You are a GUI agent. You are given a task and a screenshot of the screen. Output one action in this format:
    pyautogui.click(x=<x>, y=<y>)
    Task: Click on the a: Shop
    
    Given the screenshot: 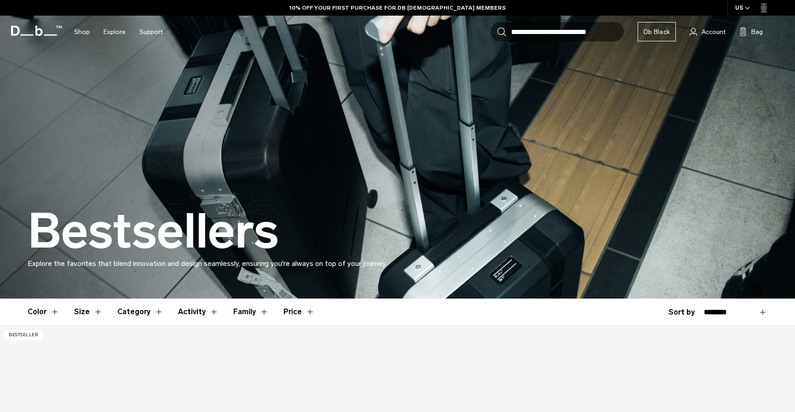 What is the action you would take?
    pyautogui.click(x=82, y=32)
    